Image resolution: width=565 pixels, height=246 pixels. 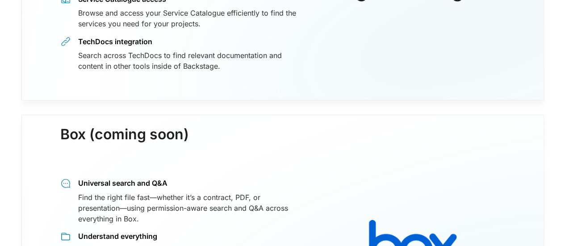 What do you see at coordinates (189, 183) in the screenshot?
I see `div: Universal search and Q&A` at bounding box center [189, 183].